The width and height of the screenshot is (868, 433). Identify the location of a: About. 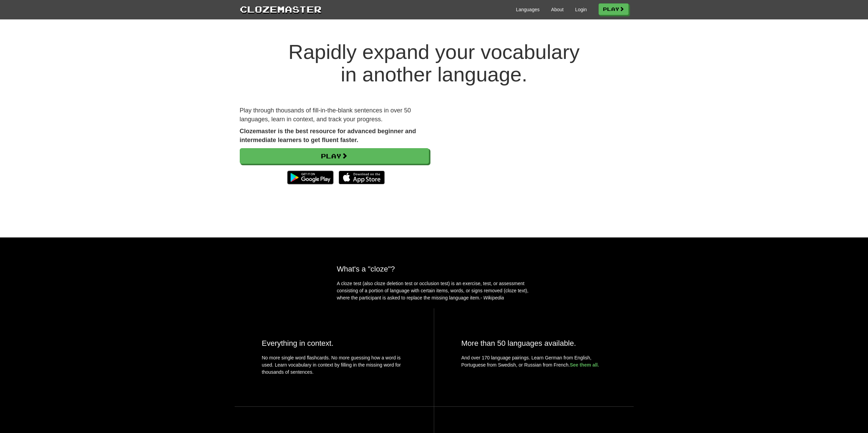
(557, 10).